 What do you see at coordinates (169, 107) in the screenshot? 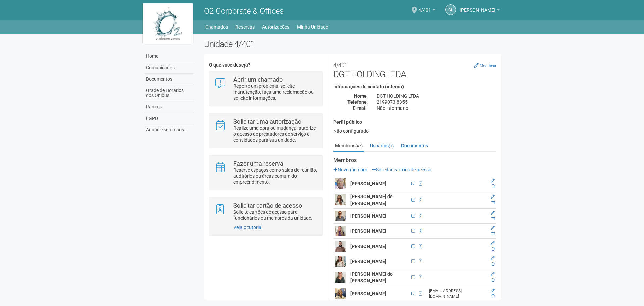
I see `a: Ramais` at bounding box center [169, 107].